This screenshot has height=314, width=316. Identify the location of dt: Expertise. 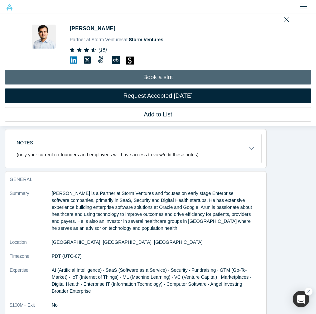
(31, 284).